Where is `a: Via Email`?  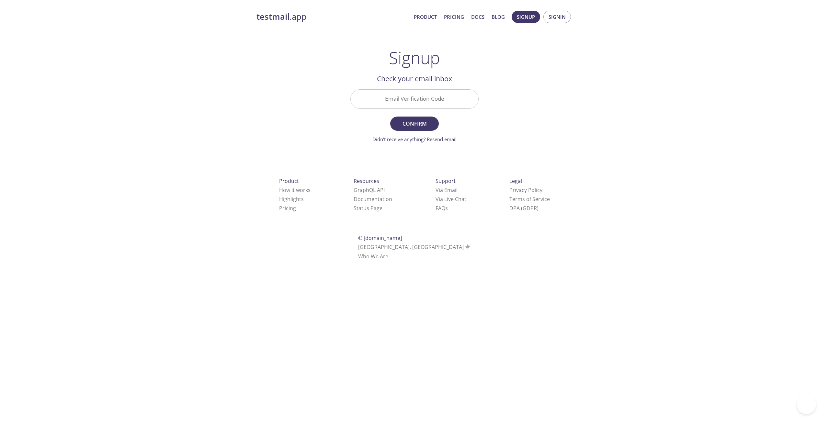 a: Via Email is located at coordinates (447, 190).